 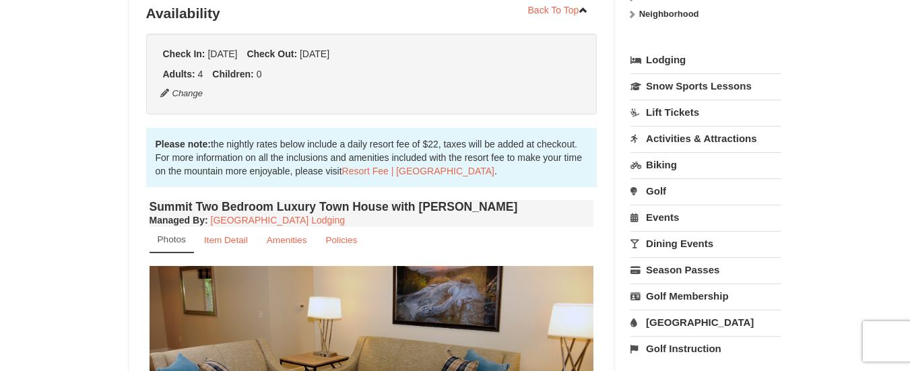 I want to click on a: Golf Instruction, so click(x=705, y=348).